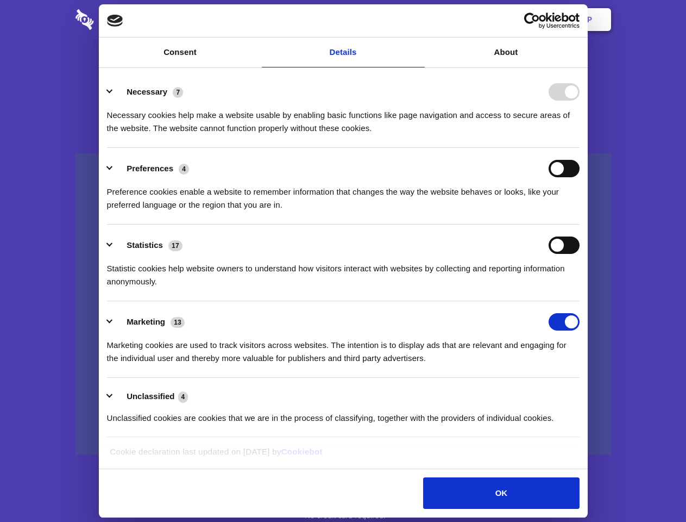  I want to click on button: Necessary (7), so click(148, 92).